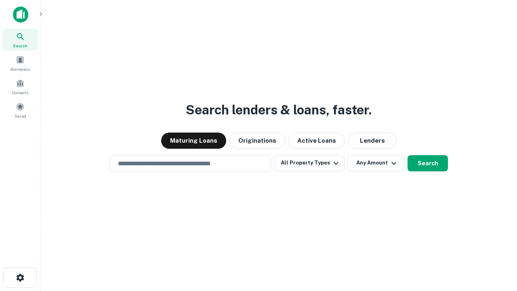 The image size is (517, 291). I want to click on img: capitalize-icon.png, so click(21, 15).